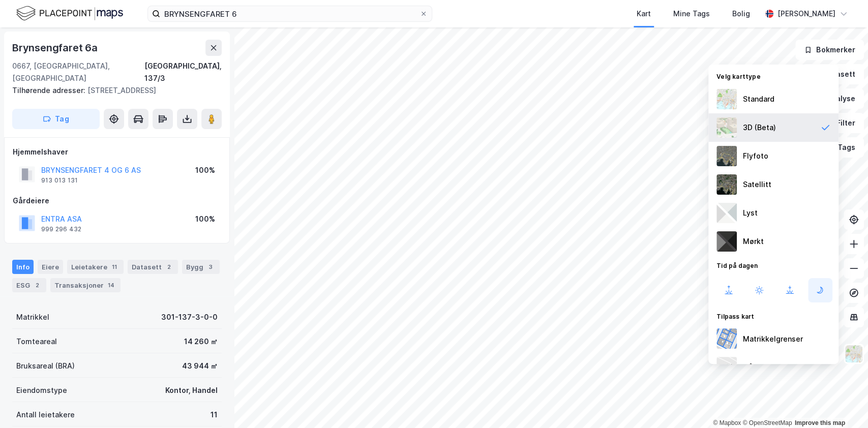  Describe the element at coordinates (61, 229) in the screenshot. I see `div: 999 296 432` at that location.